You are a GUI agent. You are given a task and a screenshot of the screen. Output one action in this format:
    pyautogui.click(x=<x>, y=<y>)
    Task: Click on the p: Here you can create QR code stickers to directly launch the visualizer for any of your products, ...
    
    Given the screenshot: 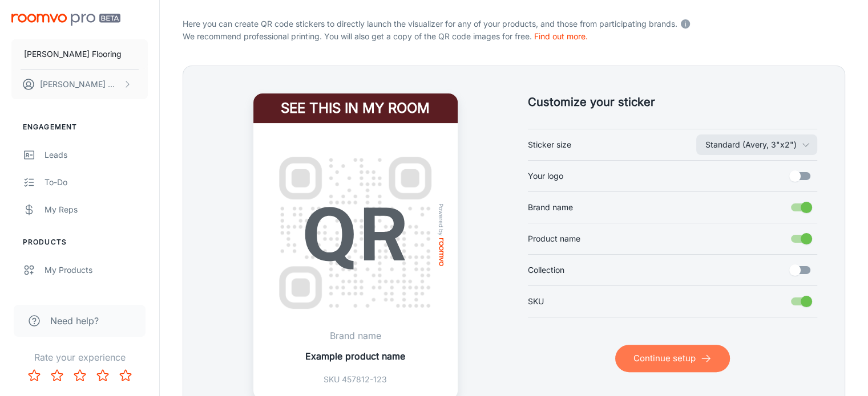 What is the action you would take?
    pyautogui.click(x=513, y=23)
    